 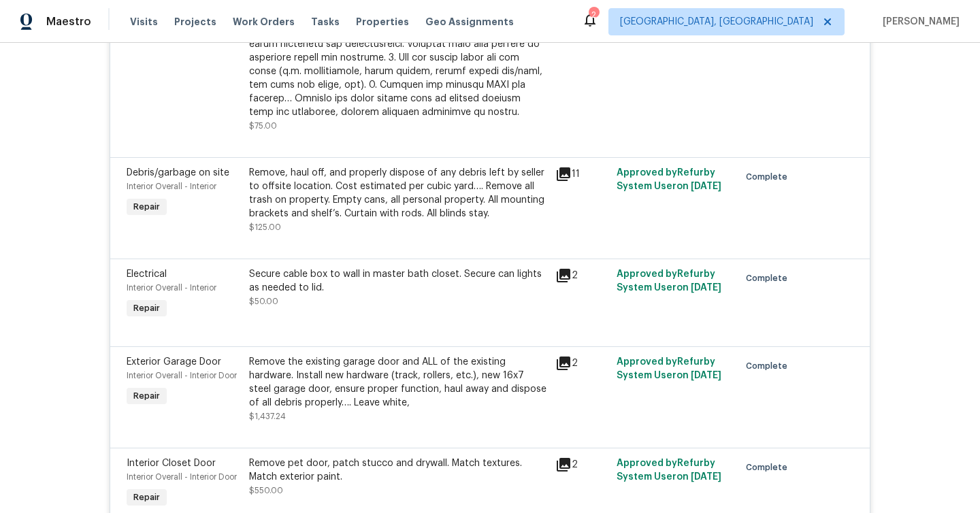 What do you see at coordinates (263, 301) in the screenshot?
I see `span: $50.00` at bounding box center [263, 301].